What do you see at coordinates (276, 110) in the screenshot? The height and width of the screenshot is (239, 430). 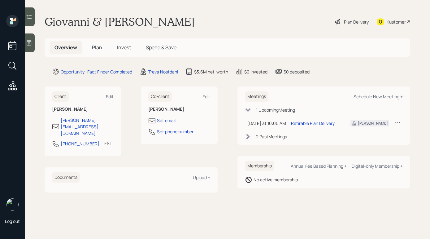 I see `div: 1 Upcoming Meeting` at bounding box center [276, 110].